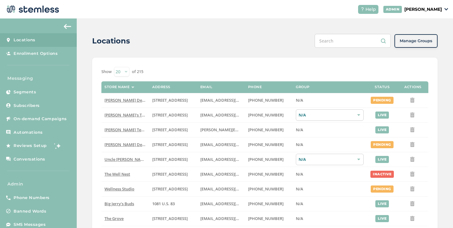  I want to click on span: Reviews Setup, so click(30, 146).